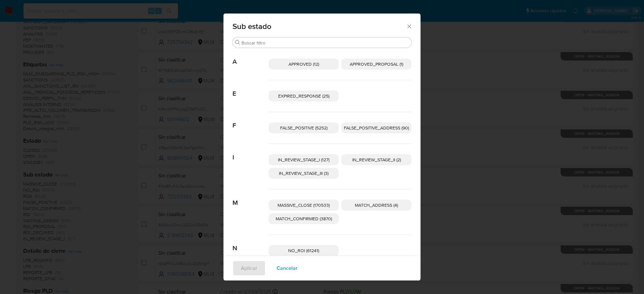  Describe the element at coordinates (377, 128) in the screenshot. I see `span: FALSE_POSITIVE_ADDRESS (90)` at that location.